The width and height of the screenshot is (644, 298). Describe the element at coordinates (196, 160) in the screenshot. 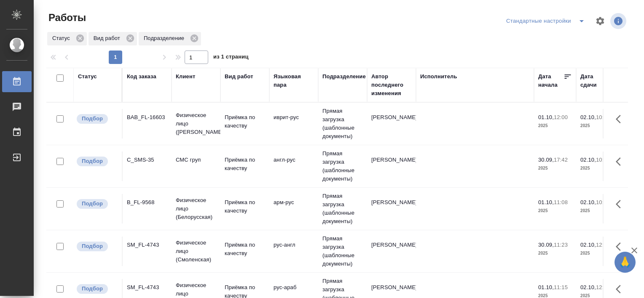

I see `p: СМС груп` at that location.